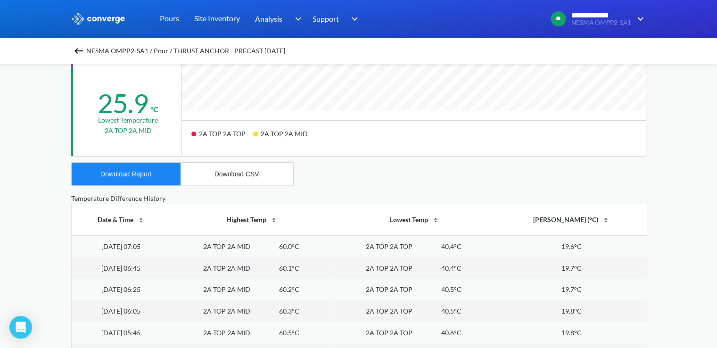 Image resolution: width=717 pixels, height=348 pixels. What do you see at coordinates (359, 198) in the screenshot?
I see `div: Temperature Difference History` at bounding box center [359, 198].